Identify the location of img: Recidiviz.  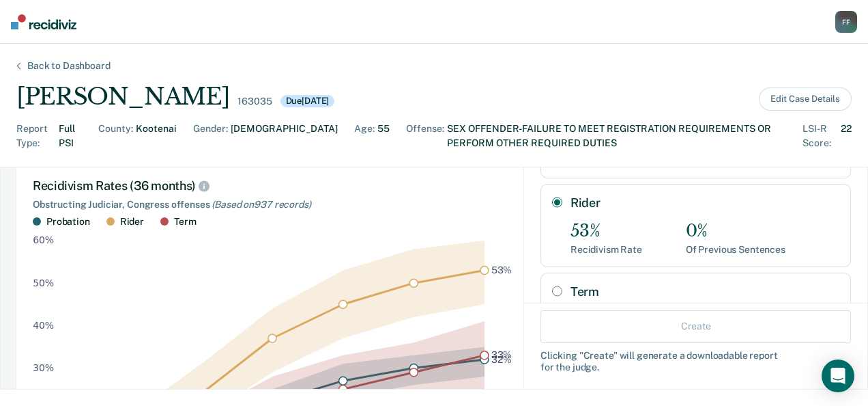
(44, 22).